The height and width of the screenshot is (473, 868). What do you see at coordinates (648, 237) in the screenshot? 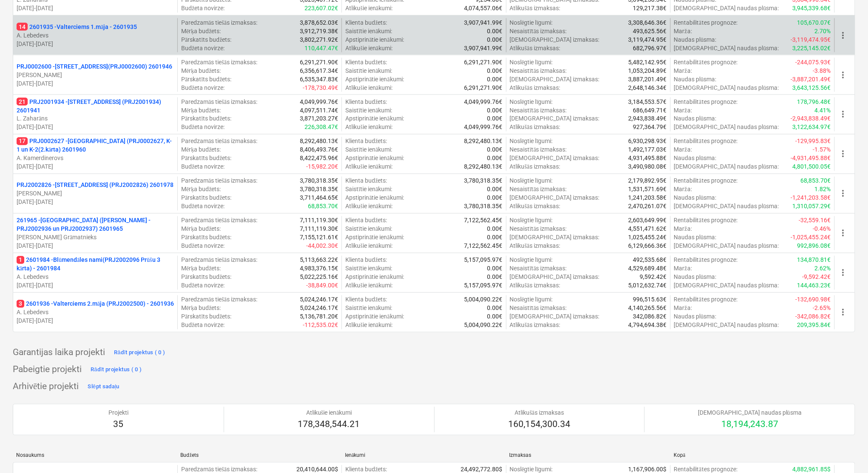
I see `p: 1,025,455.24€` at bounding box center [648, 237].